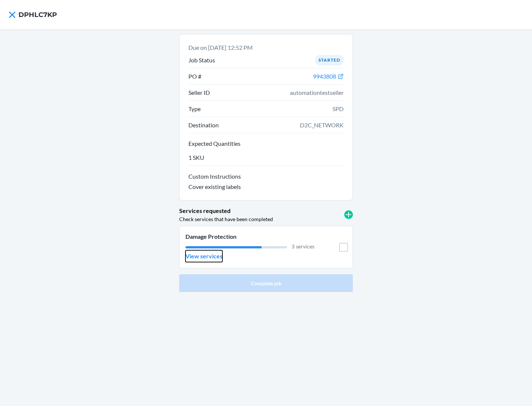  I want to click on p: 1 SKU, so click(196, 158).